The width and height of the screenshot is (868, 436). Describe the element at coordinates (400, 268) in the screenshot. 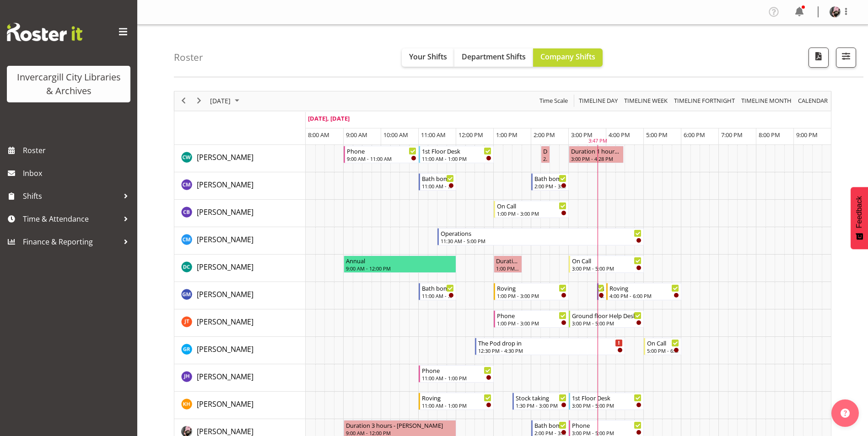

I see `div: 9:00 AM - 12:00 PM` at that location.